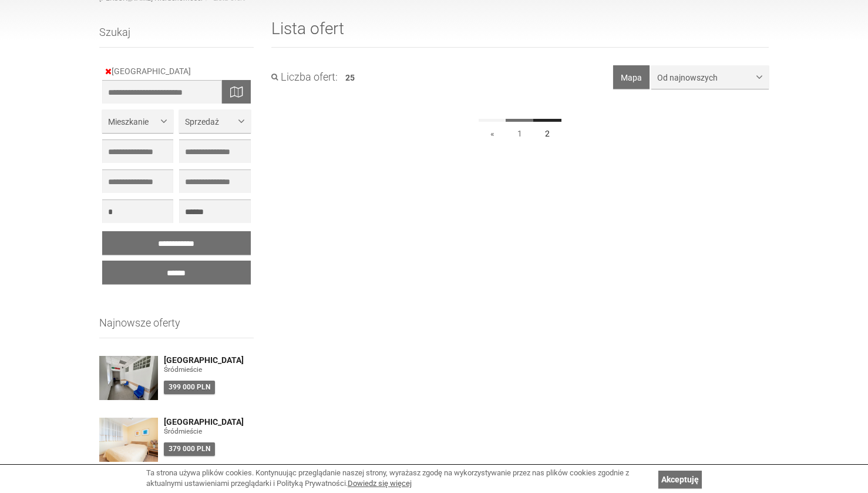 This screenshot has height=493, width=868. Describe the element at coordinates (177, 37) in the screenshot. I see `h3: Szukaj` at that location.